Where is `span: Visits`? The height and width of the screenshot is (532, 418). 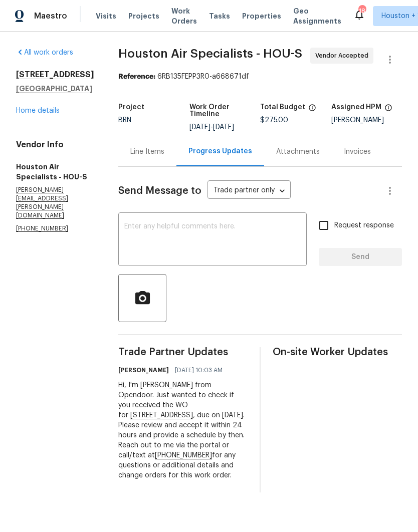 span: Visits is located at coordinates (106, 16).